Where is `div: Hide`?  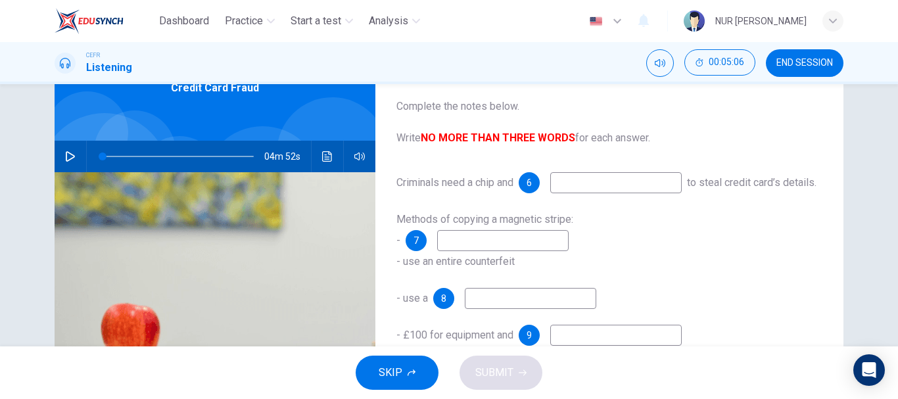
div: Hide is located at coordinates (720, 63).